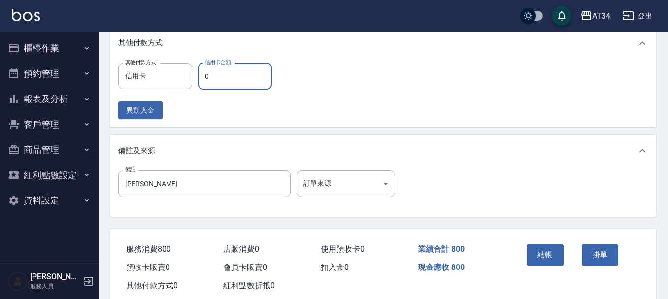 Image resolution: width=668 pixels, height=299 pixels. What do you see at coordinates (152, 285) in the screenshot?
I see `span: 其他付款方式 0` at bounding box center [152, 285].